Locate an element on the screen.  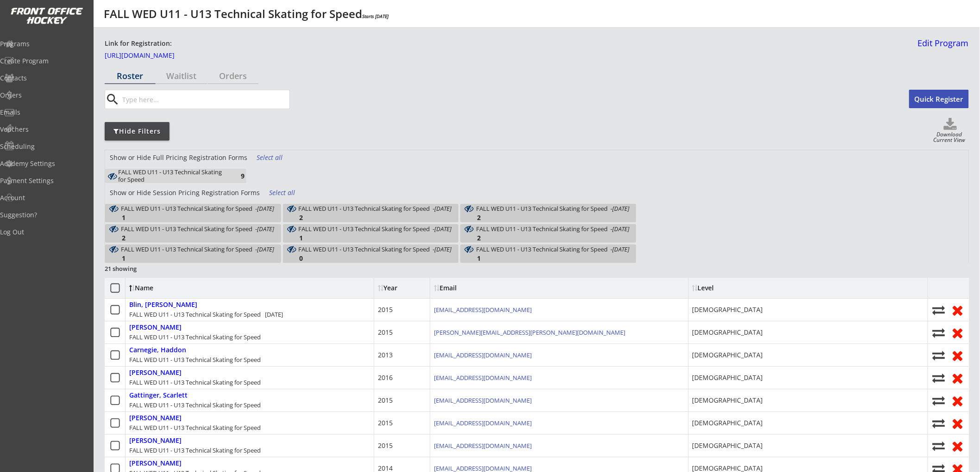
div: Name is located at coordinates (166, 288).